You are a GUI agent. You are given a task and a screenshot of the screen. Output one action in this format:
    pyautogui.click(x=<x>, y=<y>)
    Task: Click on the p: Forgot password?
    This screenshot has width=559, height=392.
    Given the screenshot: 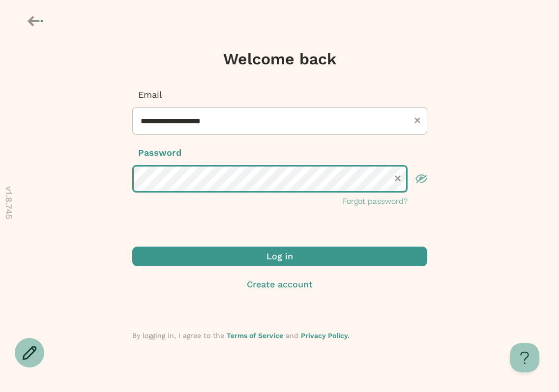 What is the action you would take?
    pyautogui.click(x=375, y=202)
    